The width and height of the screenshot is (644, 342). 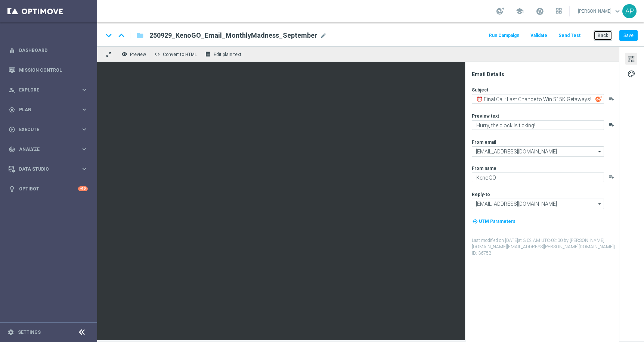 What do you see at coordinates (109, 35) in the screenshot?
I see `i: keyboard_arrow_down` at bounding box center [109, 35].